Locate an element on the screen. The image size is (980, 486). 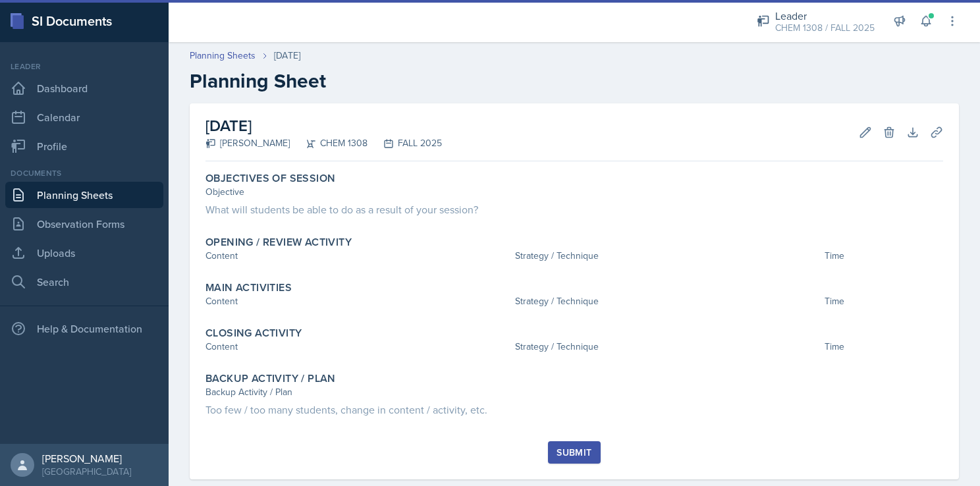
label: Backup Activity / Plan is located at coordinates (271, 379).